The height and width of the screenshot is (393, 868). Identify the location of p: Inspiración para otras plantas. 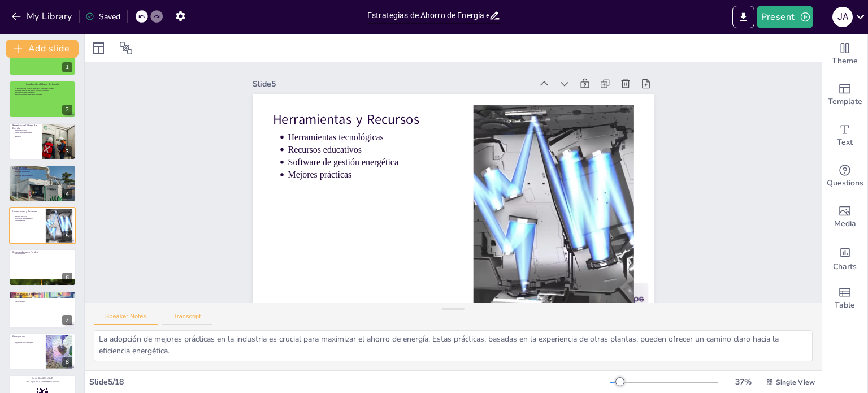
(44, 175).